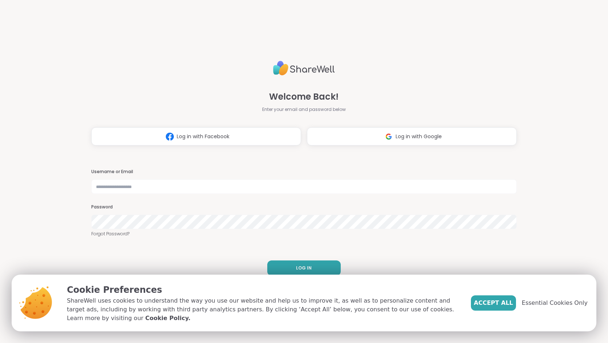 This screenshot has width=608, height=343. Describe the element at coordinates (196, 136) in the screenshot. I see `button: Log in with Facebook` at that location.